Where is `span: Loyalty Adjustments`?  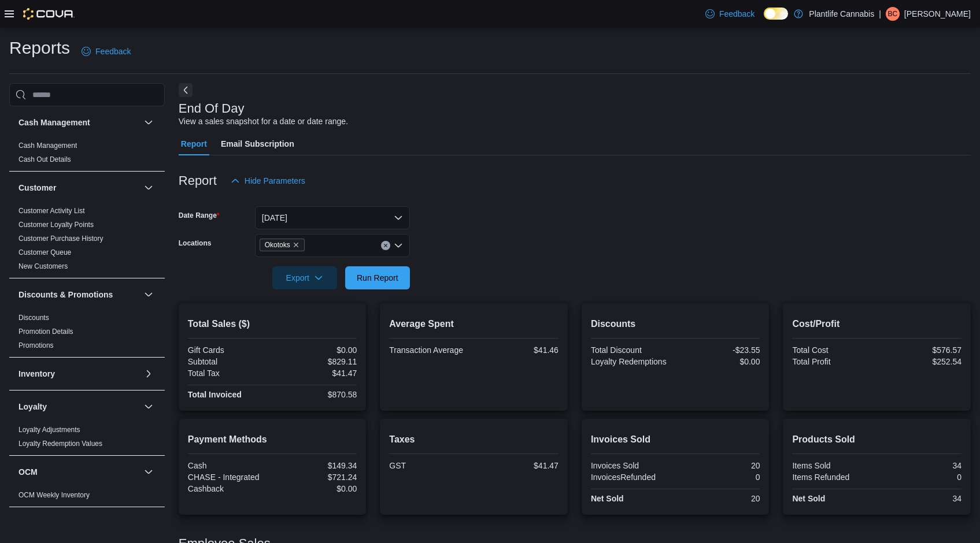
span: Loyalty Adjustments is located at coordinates (50, 430).